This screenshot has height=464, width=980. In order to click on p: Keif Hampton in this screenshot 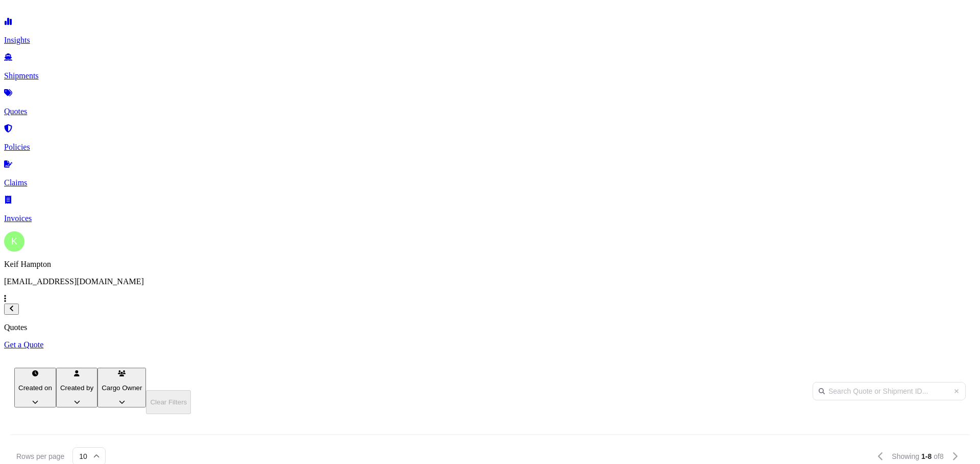, I will do `click(490, 265)`.